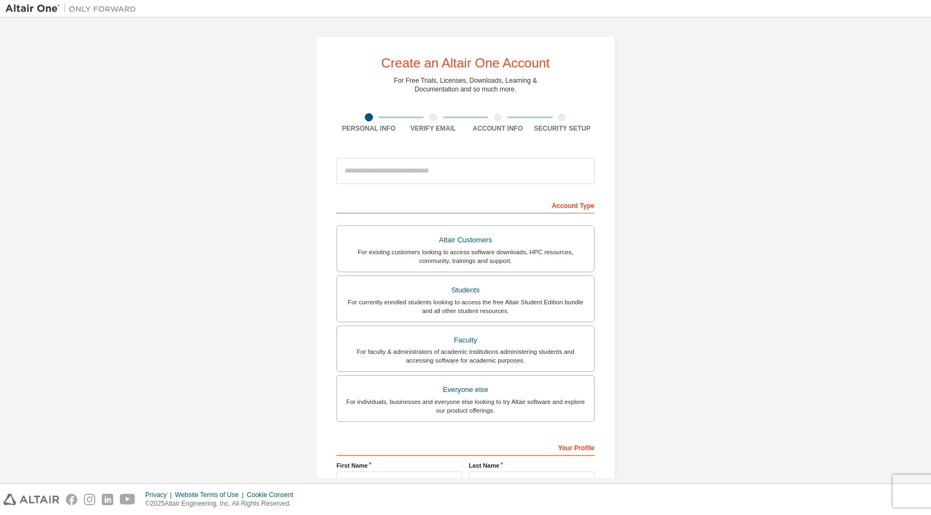 This screenshot has height=515, width=931. I want to click on div: Cookie Consent, so click(273, 495).